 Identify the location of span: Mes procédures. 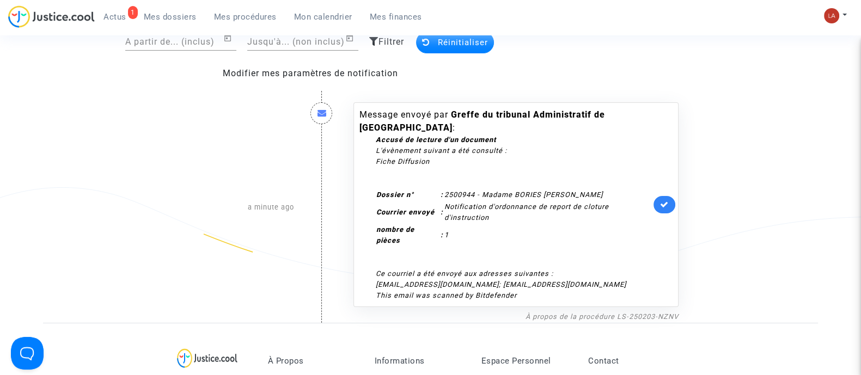
(245, 17).